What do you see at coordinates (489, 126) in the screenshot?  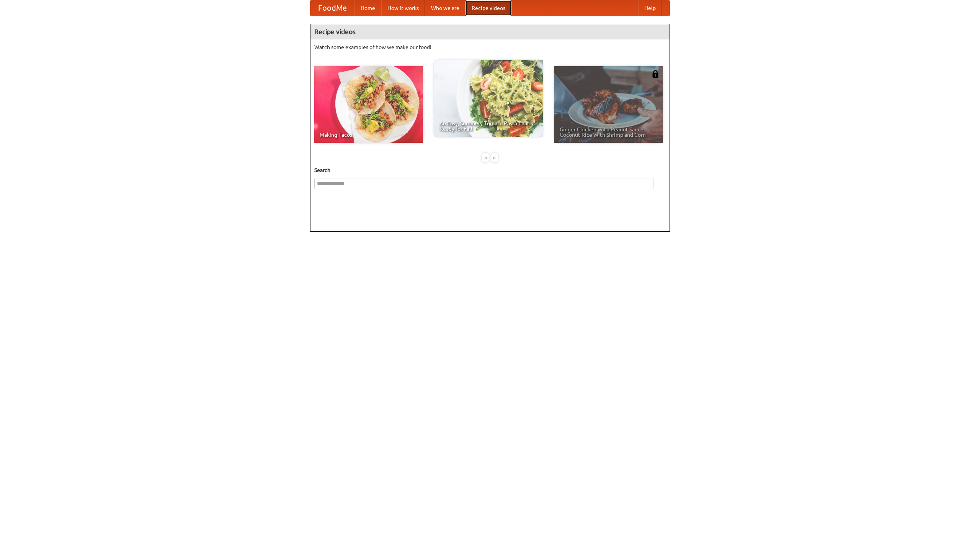 I see `span: An Easy, Summery Tomato Pasta That's Ready for Fall` at bounding box center [489, 126].